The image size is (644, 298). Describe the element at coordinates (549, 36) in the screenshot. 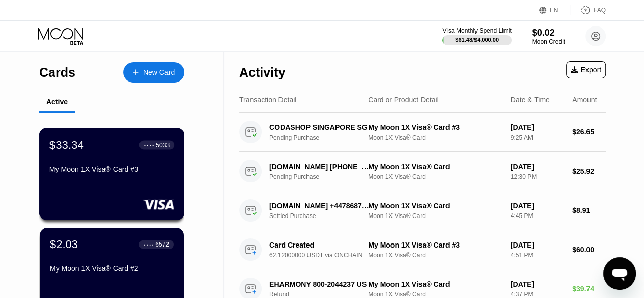

I see `div: $0.02Moon Credit` at that location.